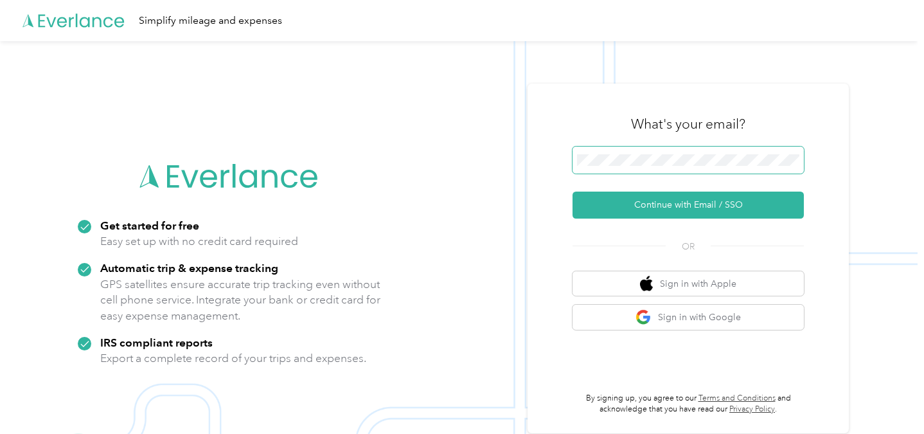  Describe the element at coordinates (688, 317) in the screenshot. I see `button: google logoSign in with Google` at that location.